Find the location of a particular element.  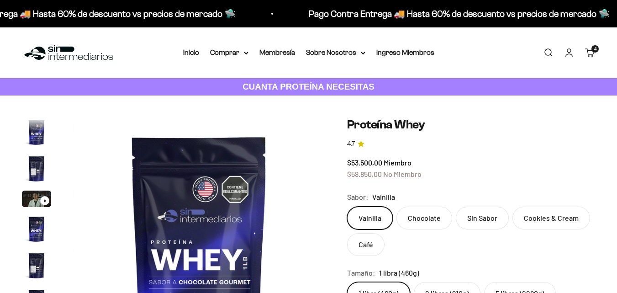

legend: Sabor: is located at coordinates (358, 197).